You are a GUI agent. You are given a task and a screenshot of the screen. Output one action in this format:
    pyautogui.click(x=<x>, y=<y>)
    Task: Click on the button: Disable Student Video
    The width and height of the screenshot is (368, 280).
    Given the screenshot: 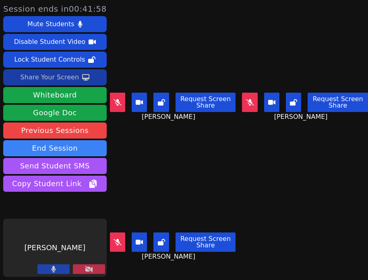 What is the action you would take?
    pyautogui.click(x=55, y=42)
    